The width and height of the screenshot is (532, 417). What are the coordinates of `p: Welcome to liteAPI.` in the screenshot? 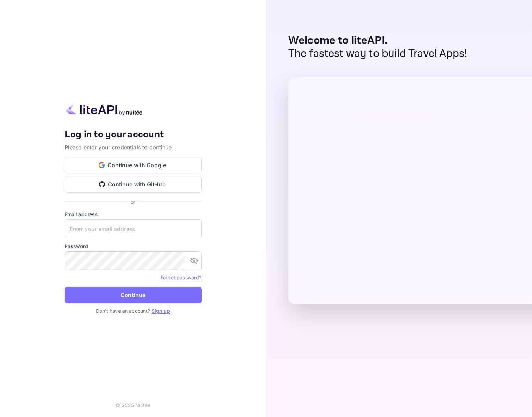 It's located at (378, 41).